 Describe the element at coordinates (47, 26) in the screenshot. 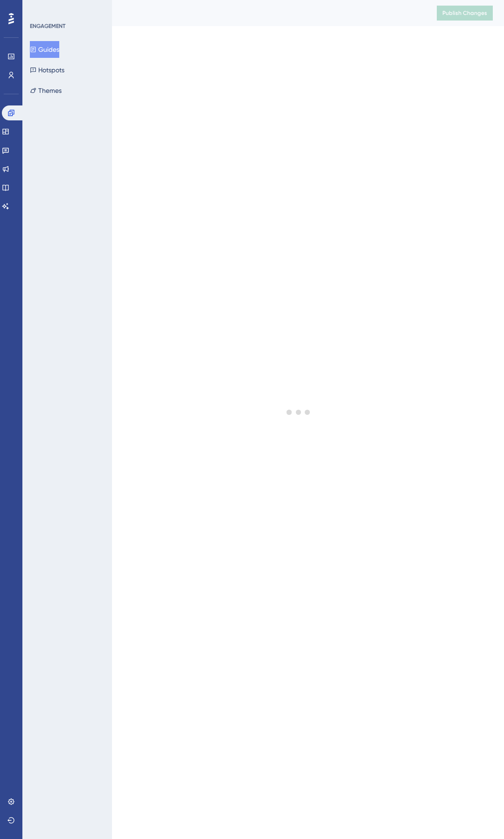

I see `div: ENGAGEMENT` at that location.